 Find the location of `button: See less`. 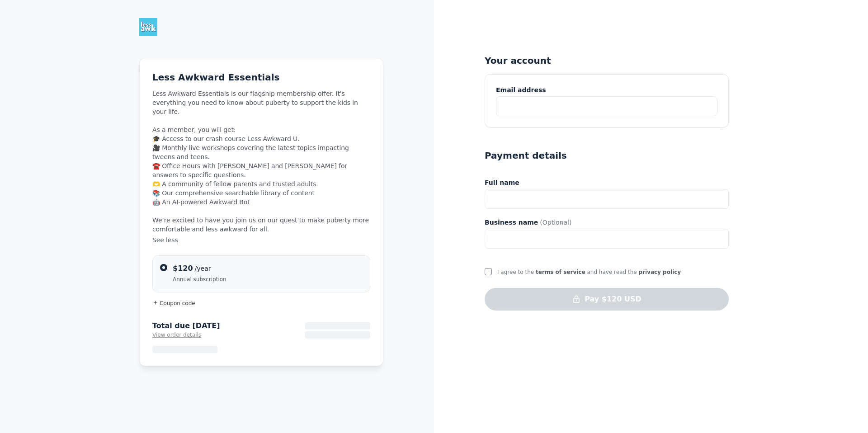

button: See less is located at coordinates (261, 240).